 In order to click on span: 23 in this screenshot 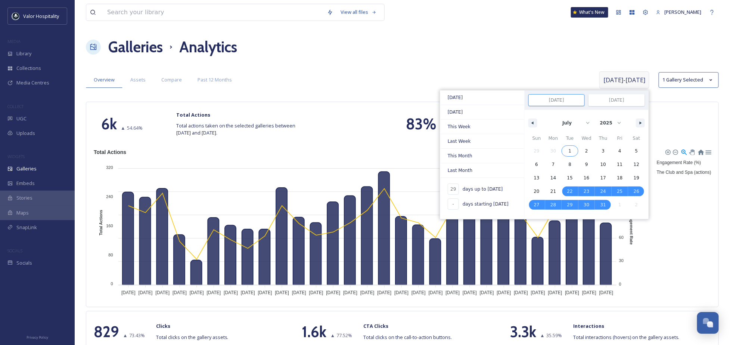, I will do `click(586, 191)`.